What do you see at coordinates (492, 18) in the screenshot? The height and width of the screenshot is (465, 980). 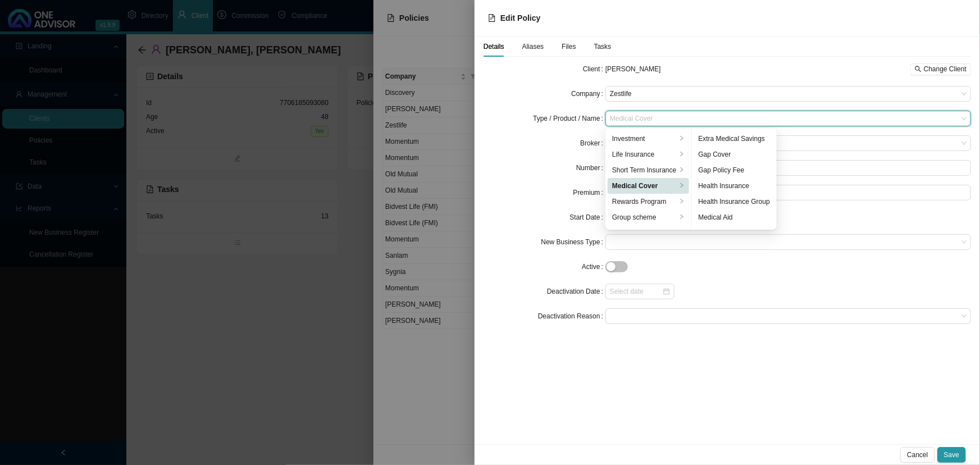 I see `span: file-text` at bounding box center [492, 18].